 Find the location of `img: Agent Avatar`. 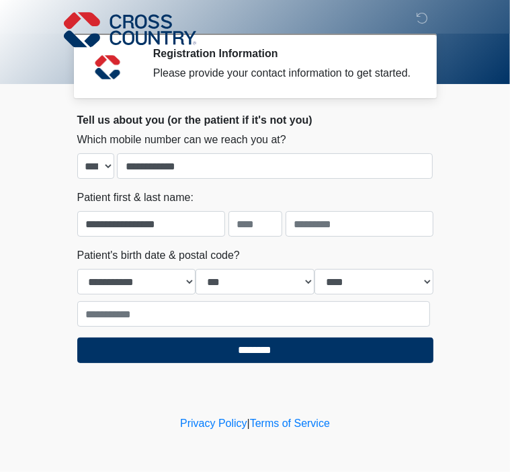

img: Agent Avatar is located at coordinates (108, 67).